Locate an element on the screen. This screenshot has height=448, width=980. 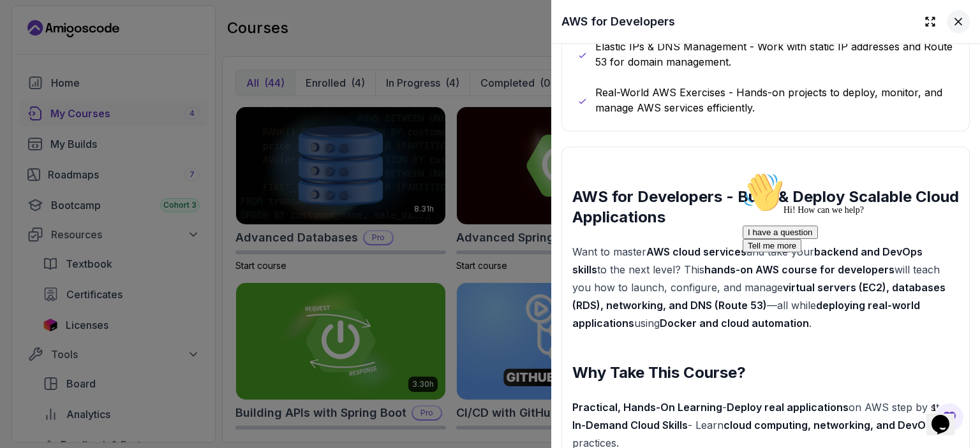
div: 👋Hi! How can we help?I have a questionTell me more is located at coordinates (120, 45).